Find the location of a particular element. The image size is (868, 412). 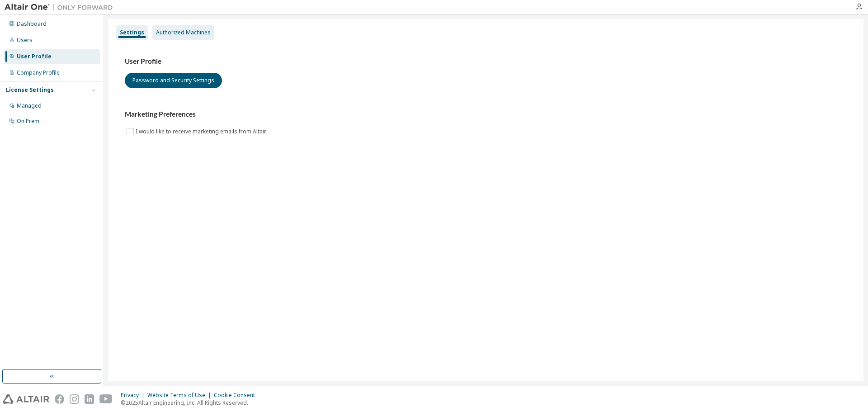

div: On Prem is located at coordinates (28, 121).